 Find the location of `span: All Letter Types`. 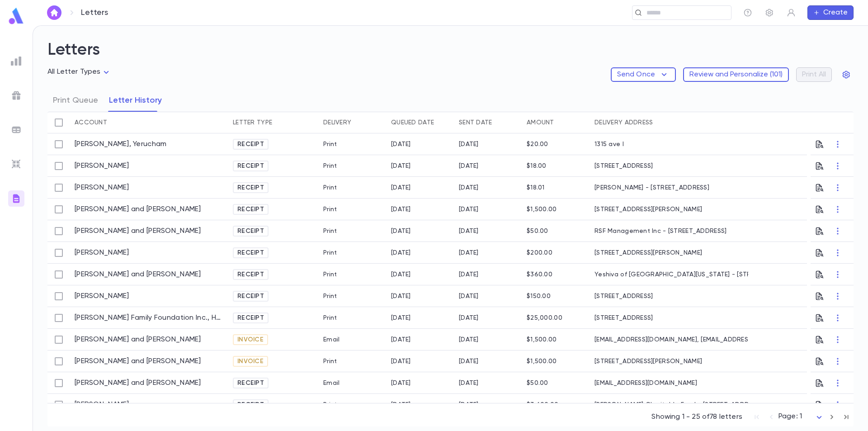

span: All Letter Types is located at coordinates (74, 72).